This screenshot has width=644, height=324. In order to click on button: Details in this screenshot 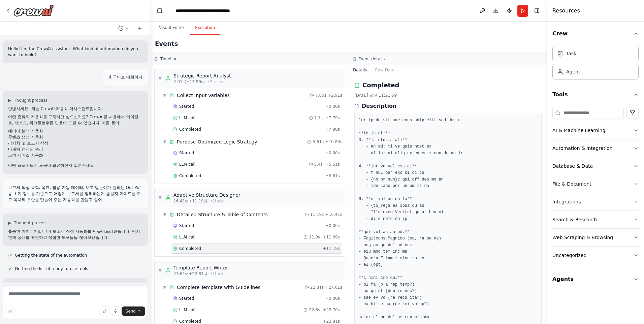, I will do `click(360, 70)`.